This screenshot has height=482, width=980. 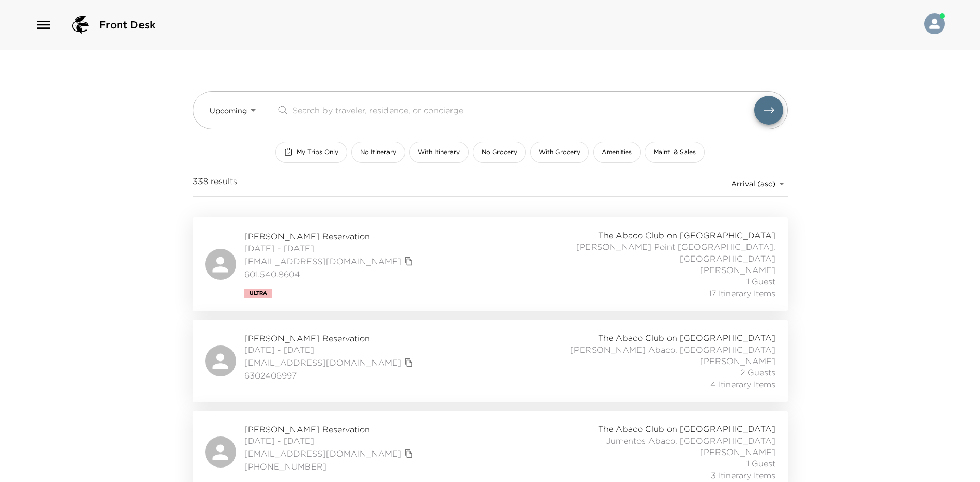 I want to click on span: No Itinerary, so click(x=378, y=152).